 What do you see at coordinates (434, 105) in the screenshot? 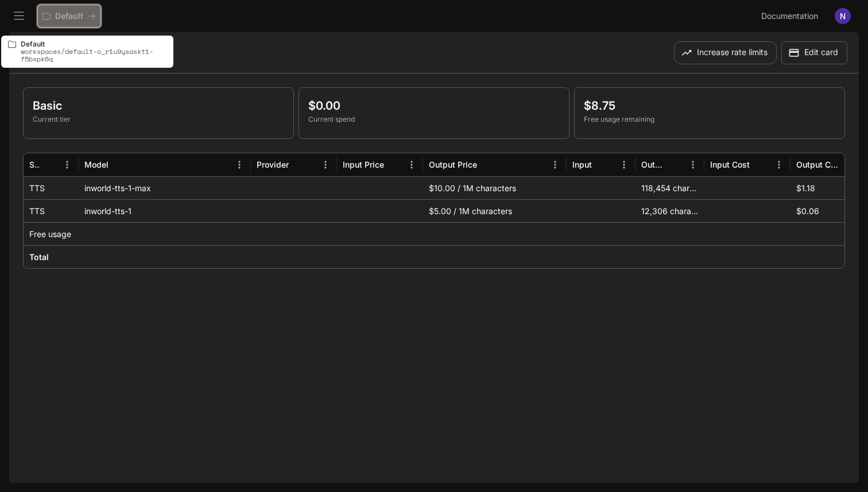
I see `p: $0.00` at bounding box center [434, 105].